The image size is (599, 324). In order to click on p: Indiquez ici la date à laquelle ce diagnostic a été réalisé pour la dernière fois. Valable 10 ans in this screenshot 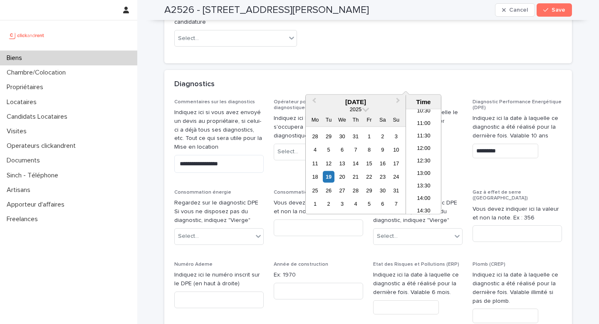, I will do `click(517, 127)`.